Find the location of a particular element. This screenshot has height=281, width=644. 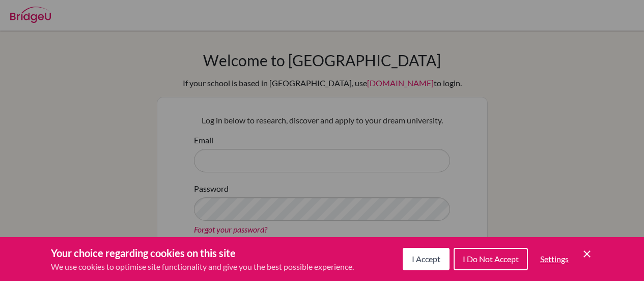

h3: Your choice regarding cookies on this site is located at coordinates (202, 253).